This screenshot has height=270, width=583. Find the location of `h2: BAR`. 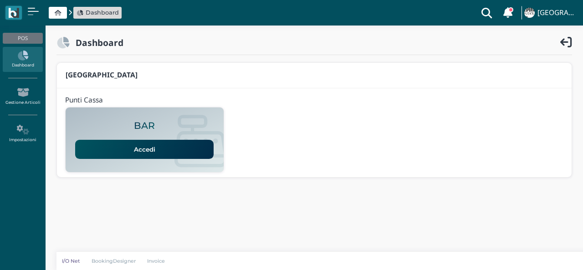

h2: BAR is located at coordinates (144, 126).